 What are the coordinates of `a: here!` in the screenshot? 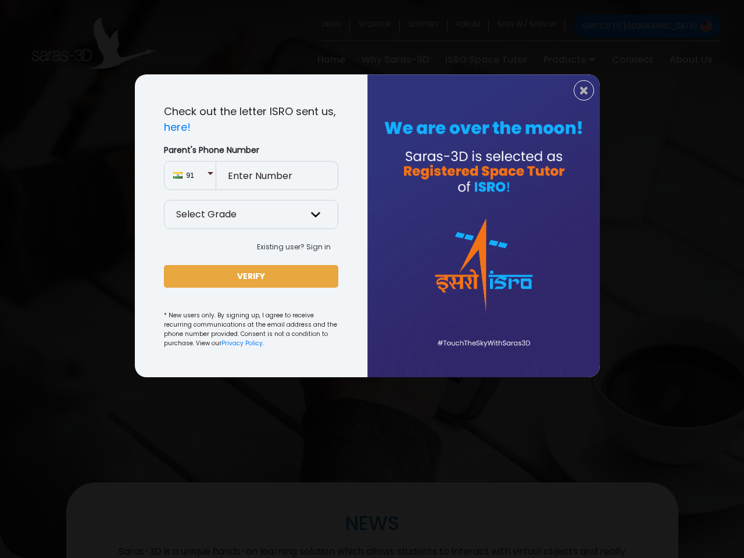 It's located at (177, 127).